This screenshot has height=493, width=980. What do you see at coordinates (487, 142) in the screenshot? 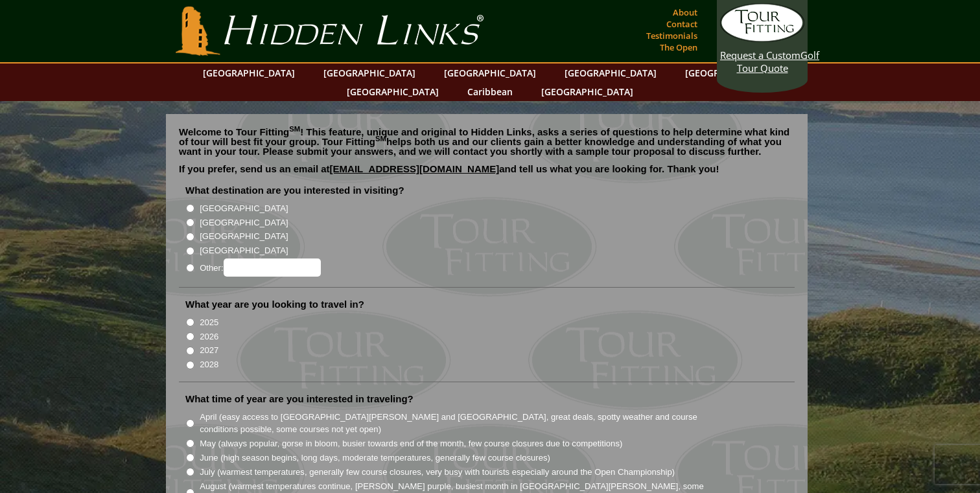
I see `p: Welcome to Tour Fitting ! This feature, unique and original to Hidden Links, asks a series of que...` at bounding box center [487, 142].